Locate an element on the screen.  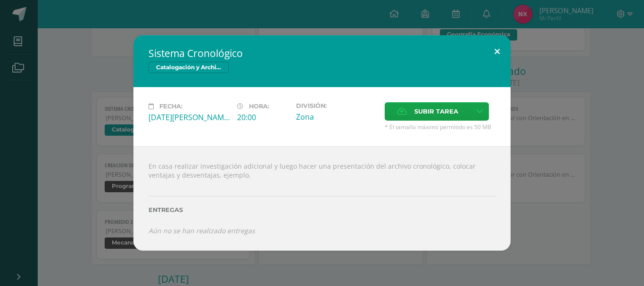
span: Hora: is located at coordinates (259, 106).